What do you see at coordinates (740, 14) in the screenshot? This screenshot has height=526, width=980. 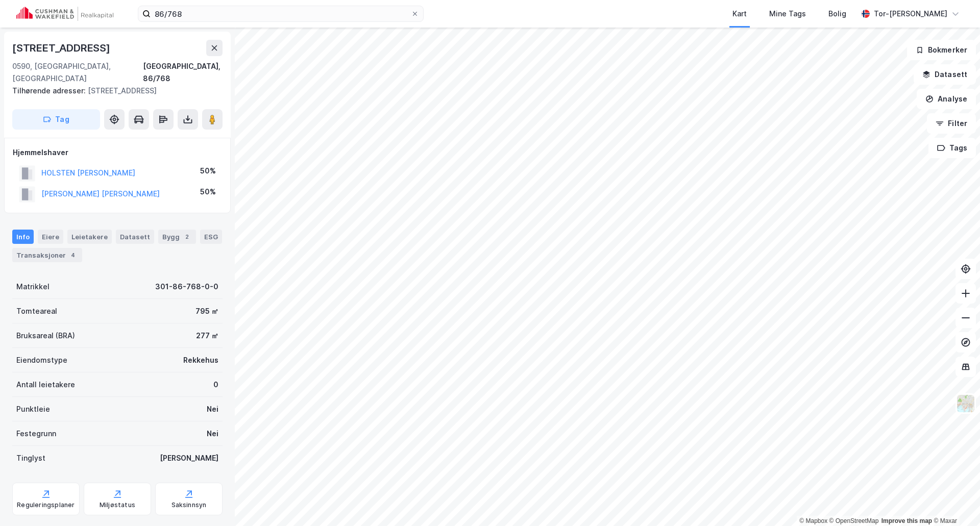 I see `div: Kart` at bounding box center [740, 14].